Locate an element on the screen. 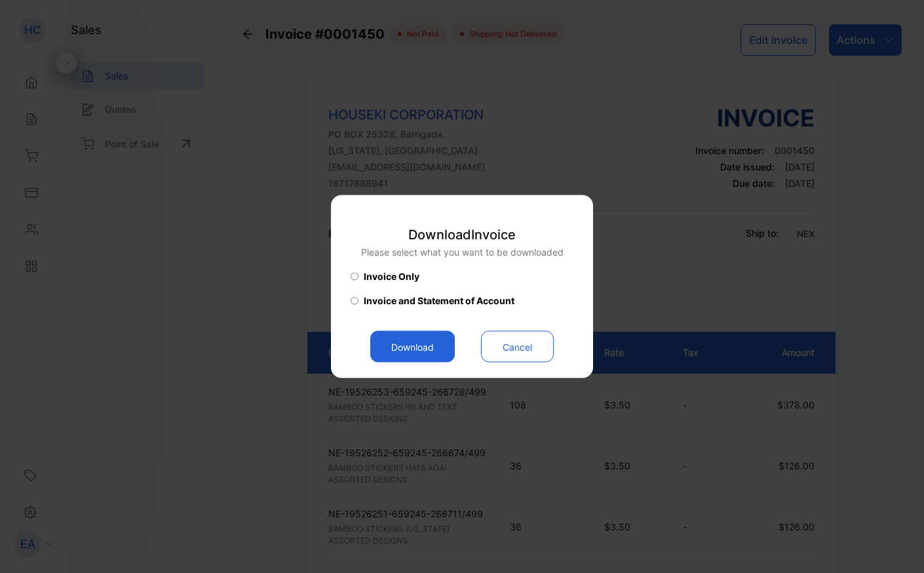 The image size is (924, 573). button: Download is located at coordinates (412, 347).